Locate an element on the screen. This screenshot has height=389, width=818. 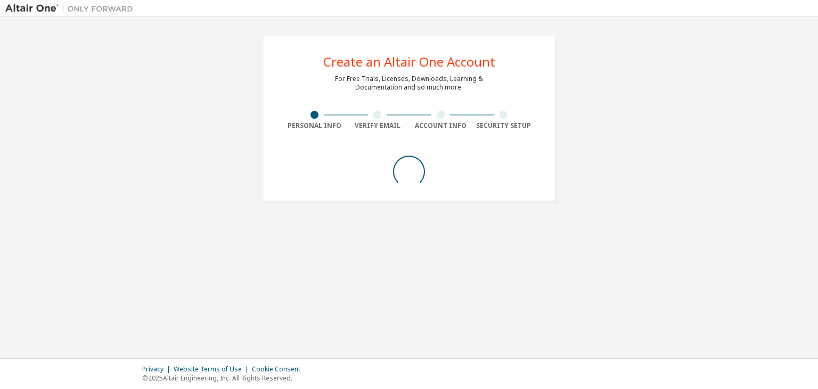
p: © 2025 Altair Engineering, Inc. All Rights Reserved. is located at coordinates (224, 377).